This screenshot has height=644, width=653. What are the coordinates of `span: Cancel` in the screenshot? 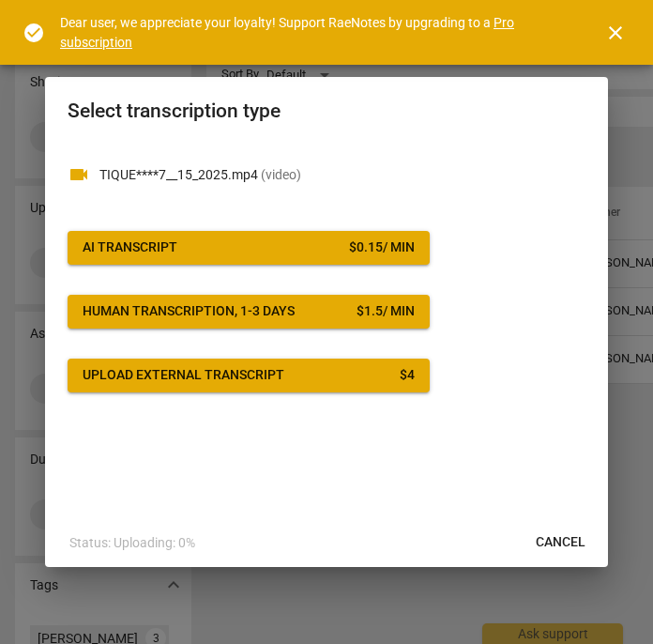 It's located at (560, 542).